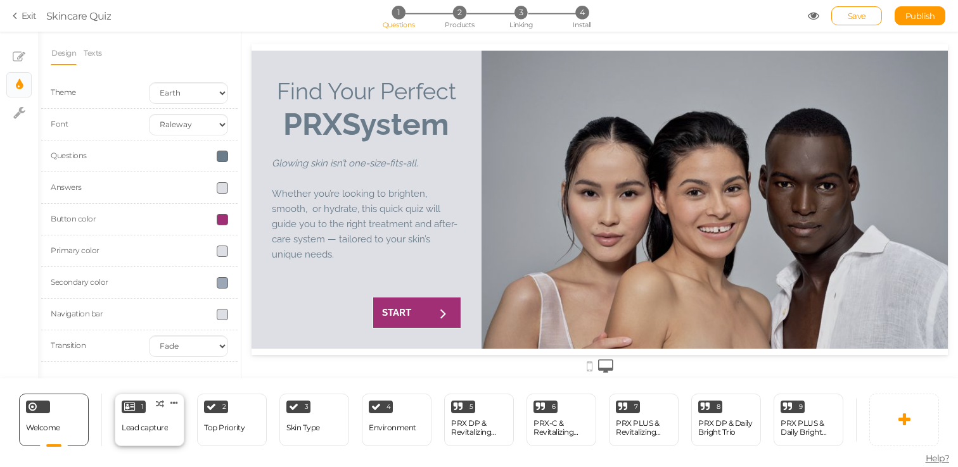 This screenshot has width=958, height=467. Describe the element at coordinates (59, 124) in the screenshot. I see `span: Font` at that location.